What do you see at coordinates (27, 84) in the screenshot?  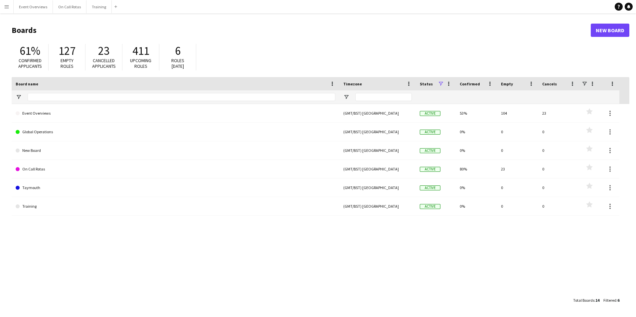 I see `span: Board name` at bounding box center [27, 84].